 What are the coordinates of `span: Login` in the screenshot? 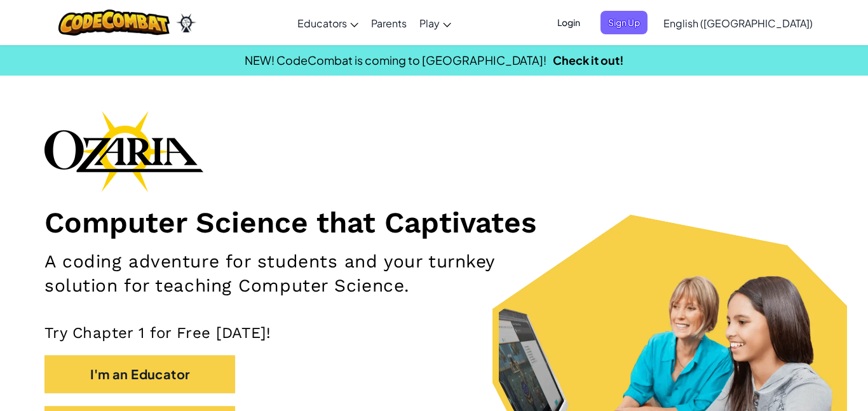 It's located at (568, 22).